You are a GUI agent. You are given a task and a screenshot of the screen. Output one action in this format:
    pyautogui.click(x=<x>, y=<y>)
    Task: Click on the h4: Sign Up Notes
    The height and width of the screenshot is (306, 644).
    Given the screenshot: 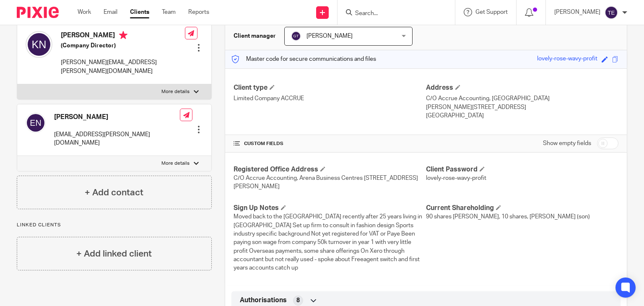 What is the action you would take?
    pyautogui.click(x=330, y=208)
    